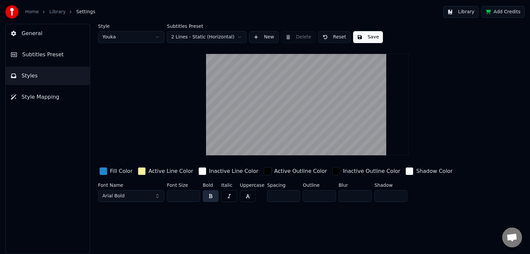 The image size is (530, 254). Describe the element at coordinates (295, 171) in the screenshot. I see `button: Active Outline Color` at that location.